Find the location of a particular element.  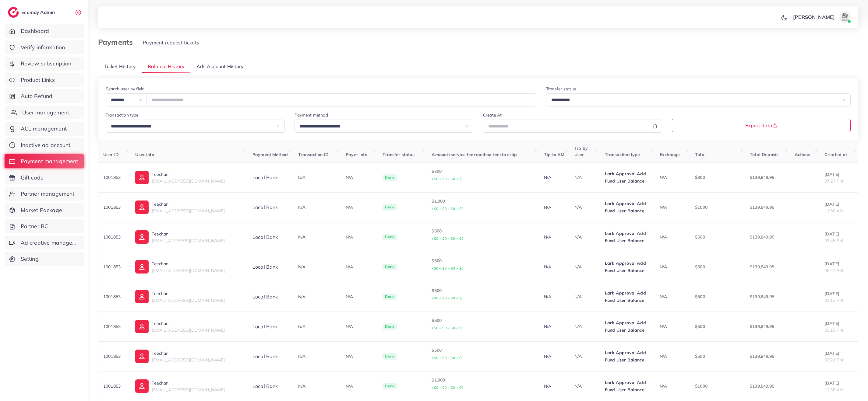

a: Auto Refund is located at coordinates (44, 96).